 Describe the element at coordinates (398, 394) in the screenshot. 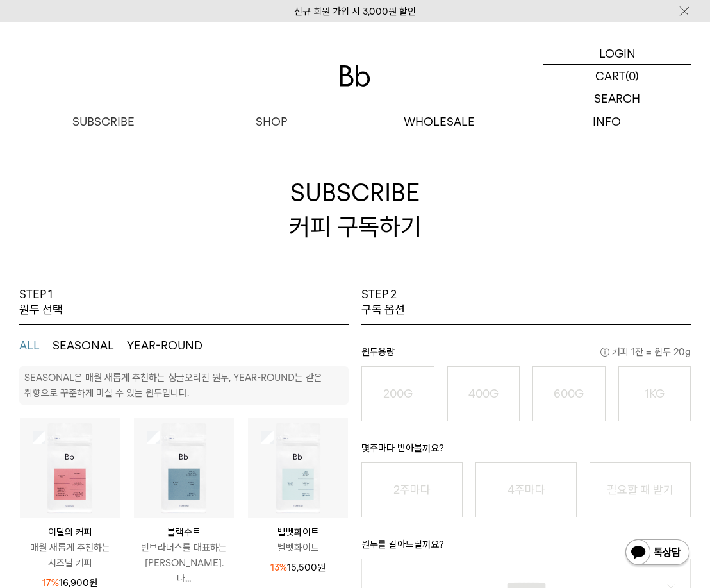

I see `button: 200G` at that location.